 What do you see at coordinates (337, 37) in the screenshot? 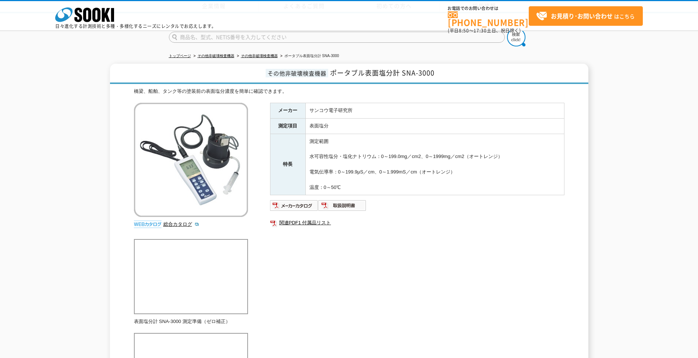
I see `input: 商品名、型式、NETIS番号を入力してください` at bounding box center [337, 37].